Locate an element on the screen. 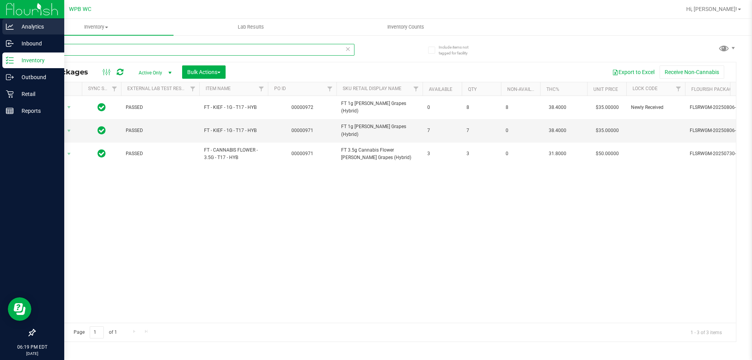 This screenshot has width=752, height=360. a: Sku Retail Display Name is located at coordinates (372, 88).